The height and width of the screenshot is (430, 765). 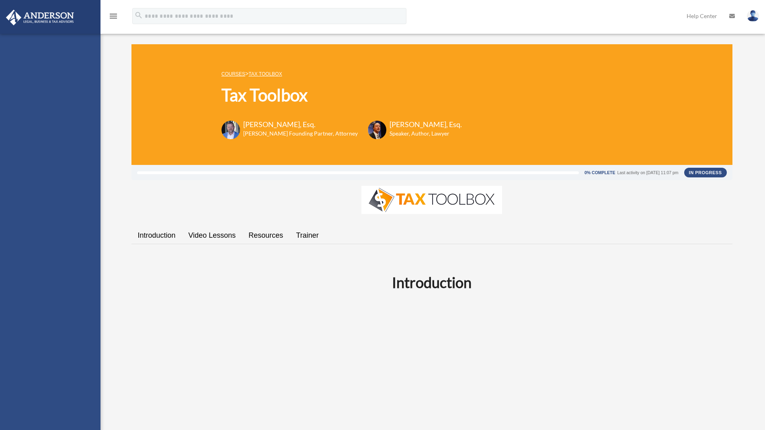 I want to click on a: Resources, so click(x=266, y=235).